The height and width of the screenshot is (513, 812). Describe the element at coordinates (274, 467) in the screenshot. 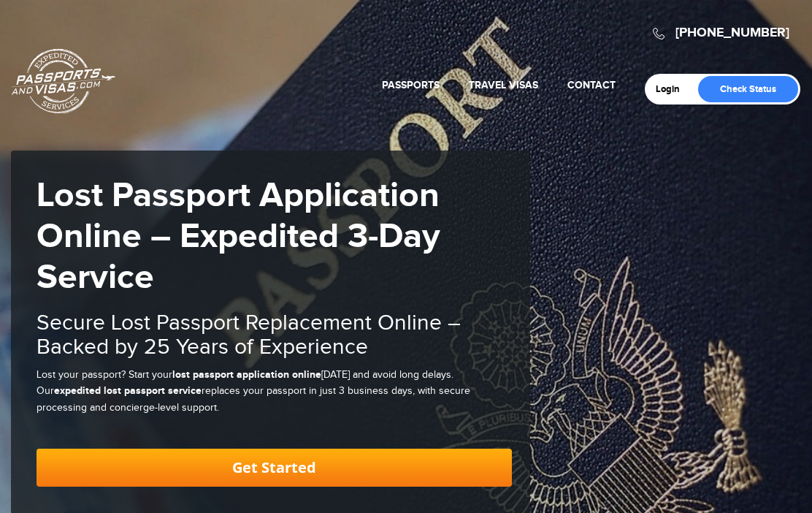

I see `a: Get Started` at that location.